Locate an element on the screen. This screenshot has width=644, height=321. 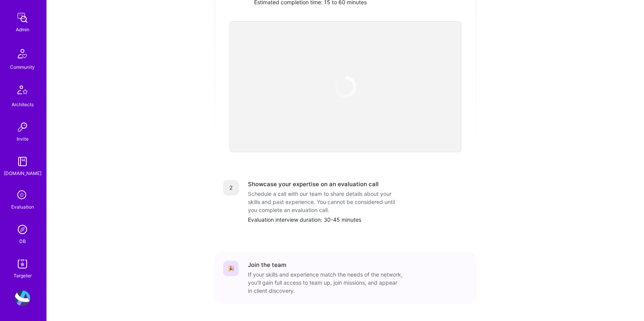
div: 2 is located at coordinates (231, 188).